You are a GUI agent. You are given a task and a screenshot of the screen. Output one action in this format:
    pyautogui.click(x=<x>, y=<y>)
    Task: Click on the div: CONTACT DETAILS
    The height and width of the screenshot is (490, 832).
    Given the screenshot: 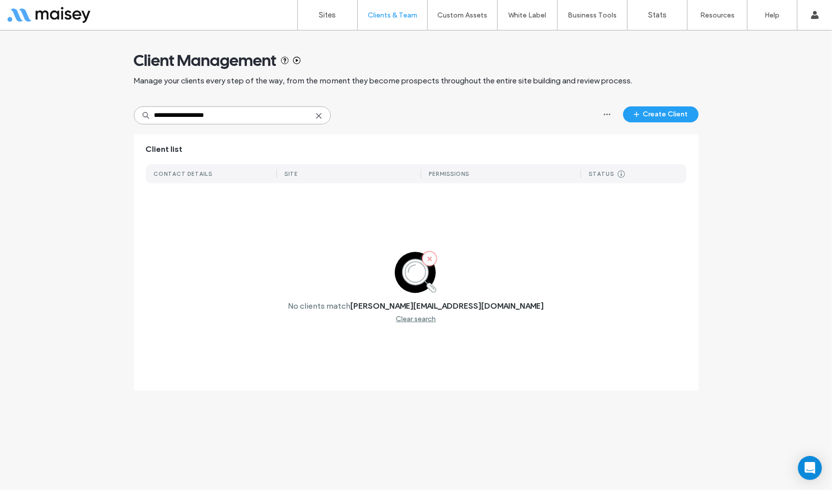 What is the action you would take?
    pyautogui.click(x=183, y=174)
    